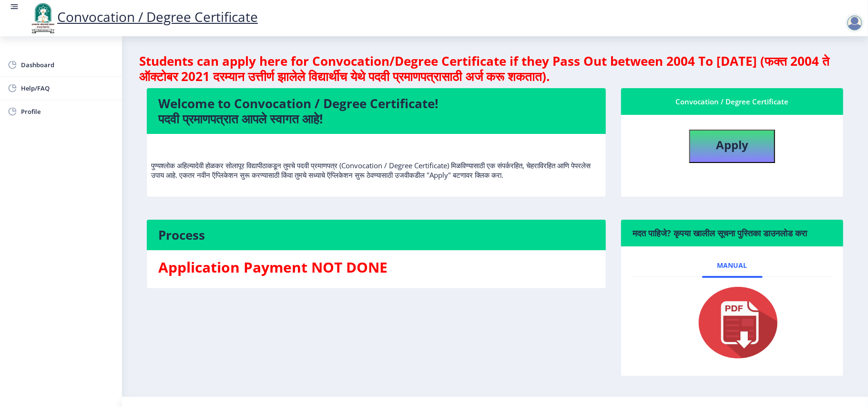  I want to click on h6: मदत पाहिजे? कृपया खालील सूचना पुस्तिका डाउनलोड करा, so click(732, 233).